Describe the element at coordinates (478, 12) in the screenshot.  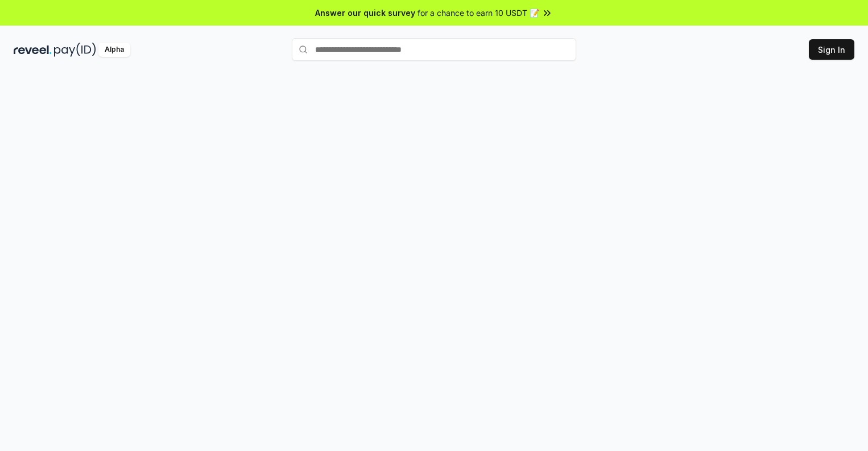
I see `span: for a chance to earn 10 USDT 📝` at that location.